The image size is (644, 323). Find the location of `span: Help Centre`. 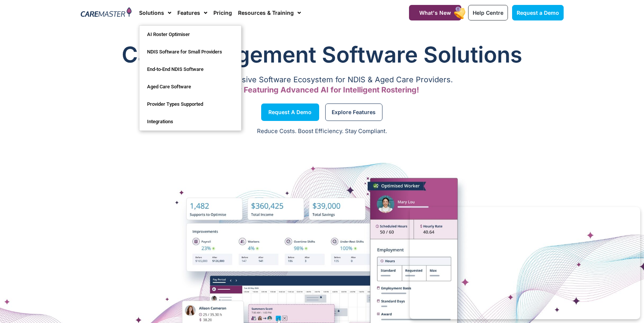

span: Help Centre is located at coordinates (488, 13).